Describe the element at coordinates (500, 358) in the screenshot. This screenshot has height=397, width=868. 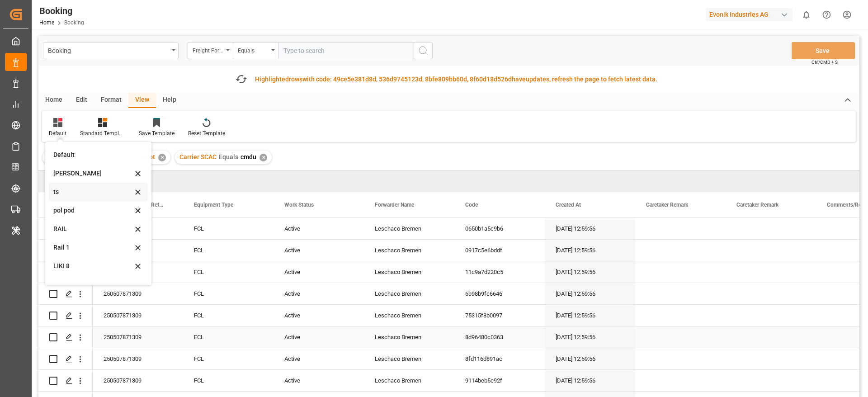
I see `div: 8fd116d891ac` at that location.